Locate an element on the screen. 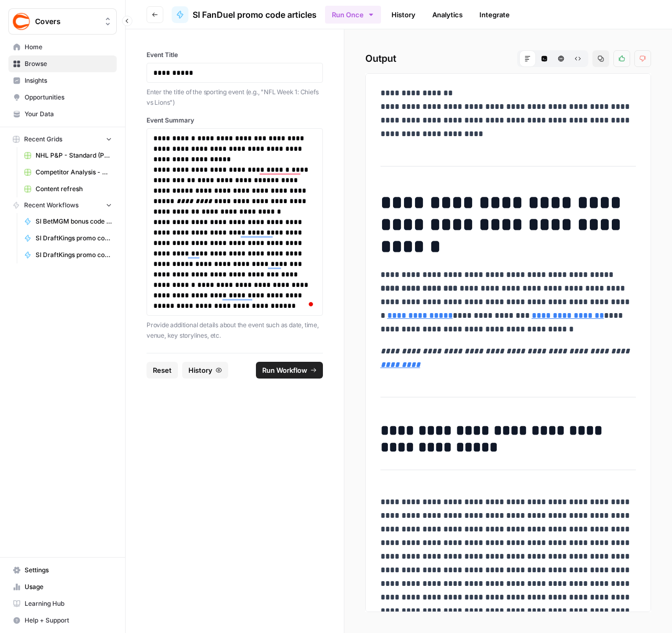 The height and width of the screenshot is (633, 672). a: Usage is located at coordinates (62, 587).